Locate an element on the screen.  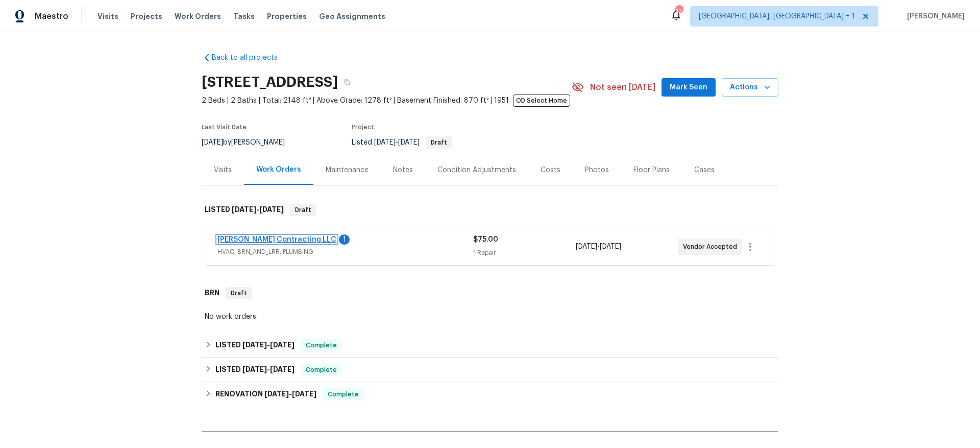
h6: RENOVATION is located at coordinates (266, 394).